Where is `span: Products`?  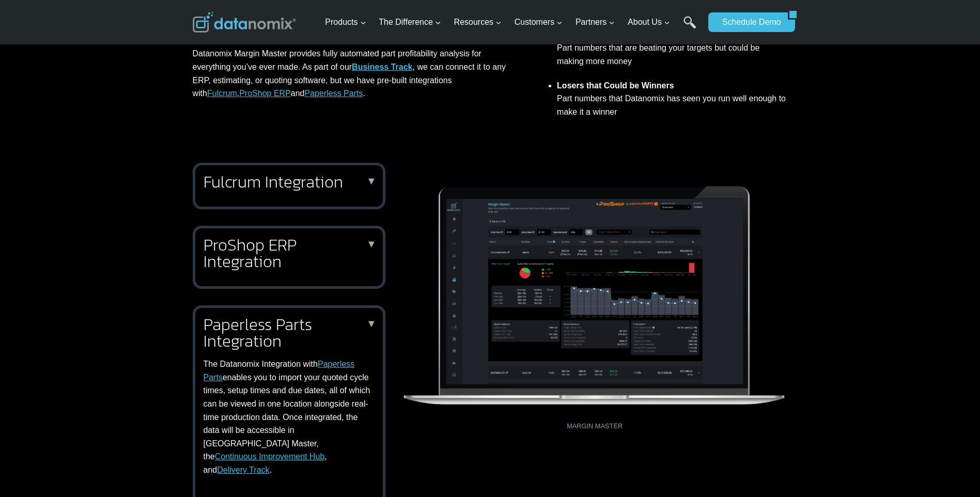 span: Products is located at coordinates (345, 22).